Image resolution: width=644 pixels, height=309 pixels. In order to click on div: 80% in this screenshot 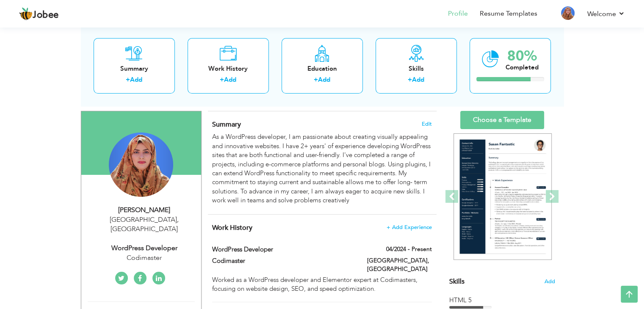, I will do `click(522, 56)`.